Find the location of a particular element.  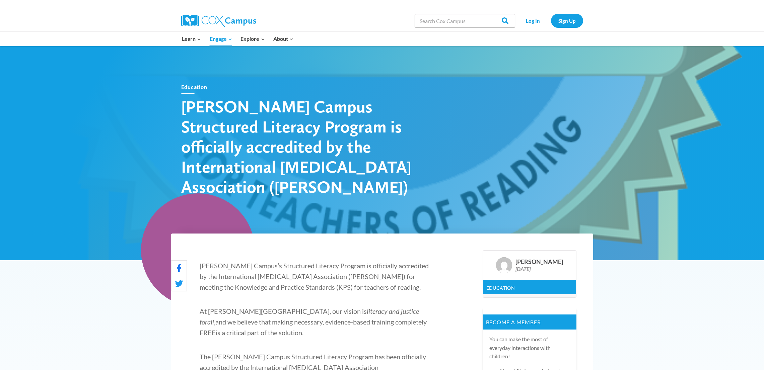

span: Explore is located at coordinates (252, 39).